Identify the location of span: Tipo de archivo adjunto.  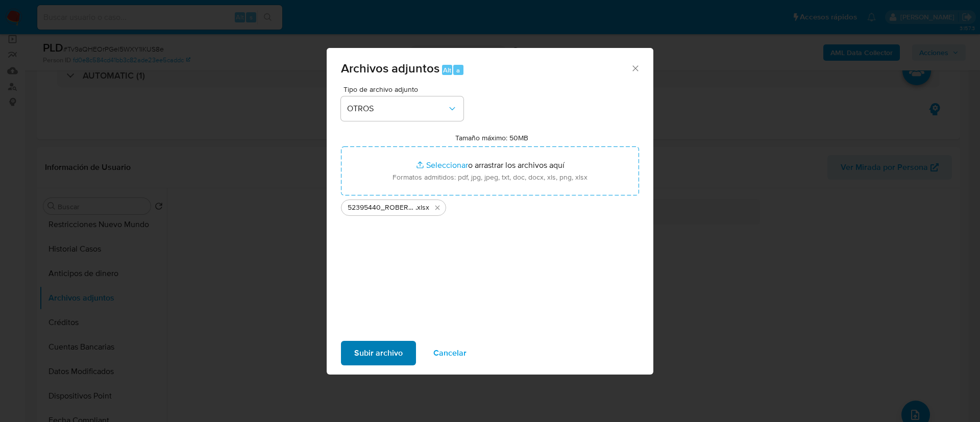
(405, 89).